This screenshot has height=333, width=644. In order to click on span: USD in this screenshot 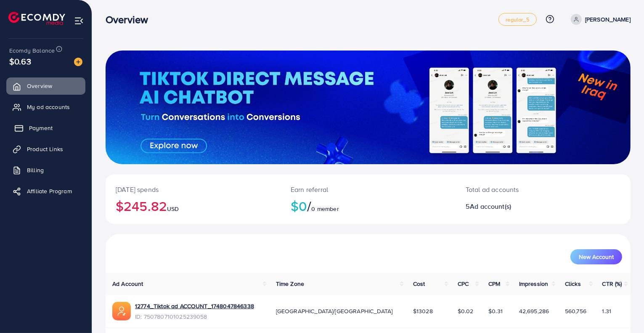, I will do `click(173, 209)`.